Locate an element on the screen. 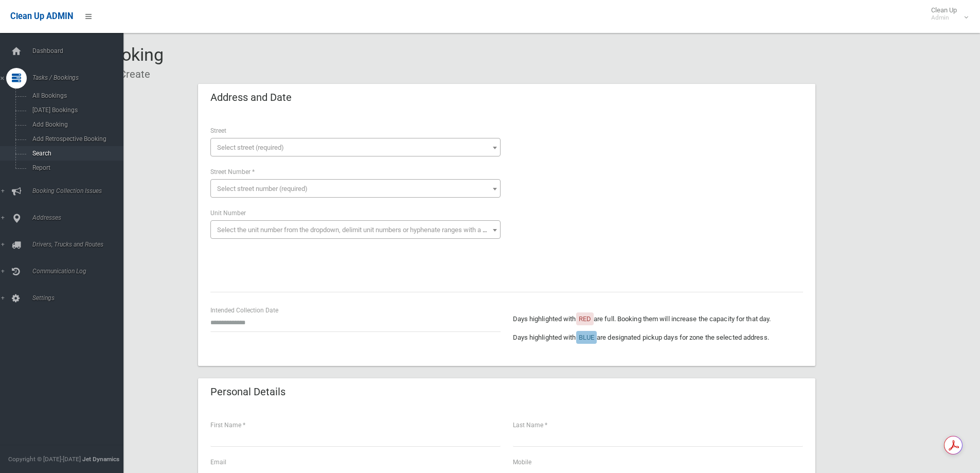 This screenshot has width=980, height=473. span: RED is located at coordinates (585, 318).